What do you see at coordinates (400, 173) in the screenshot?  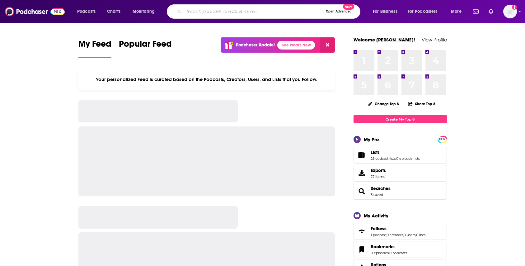 I see `a: Exports` at bounding box center [400, 173].